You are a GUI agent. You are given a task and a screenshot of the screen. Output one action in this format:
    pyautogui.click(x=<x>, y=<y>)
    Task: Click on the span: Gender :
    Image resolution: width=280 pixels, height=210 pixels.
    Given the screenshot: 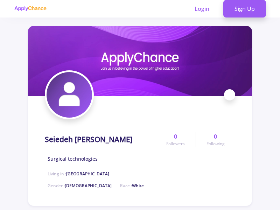 What is the action you would take?
    pyautogui.click(x=79, y=185)
    